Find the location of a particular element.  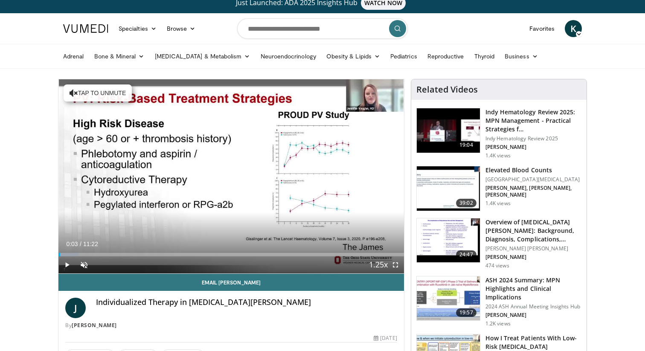

h3: ASH 2024 Summary: MPN Highlights and Clinical Implications is located at coordinates (533, 289).